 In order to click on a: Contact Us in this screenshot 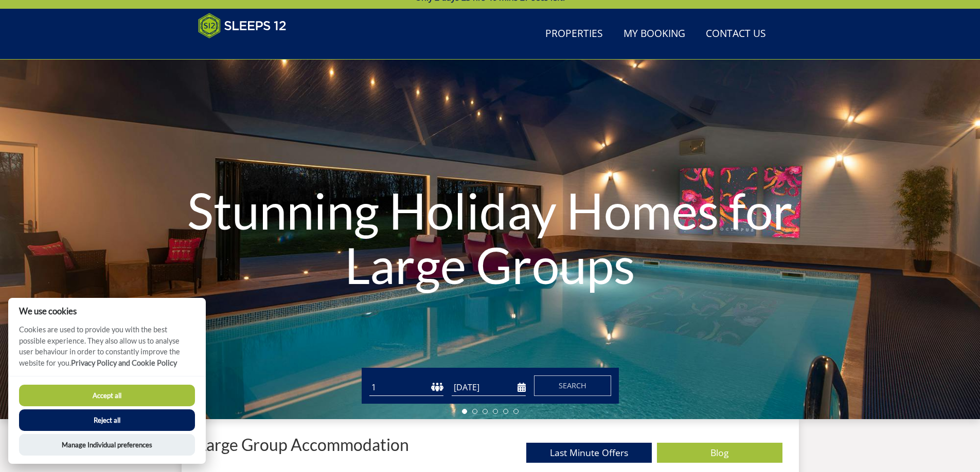, I will do `click(736, 34)`.